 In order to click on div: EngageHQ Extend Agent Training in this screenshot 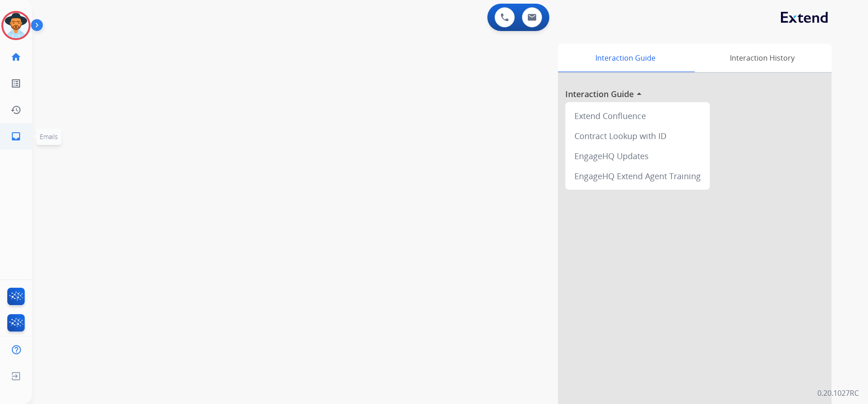, I will do `click(637, 176)`.